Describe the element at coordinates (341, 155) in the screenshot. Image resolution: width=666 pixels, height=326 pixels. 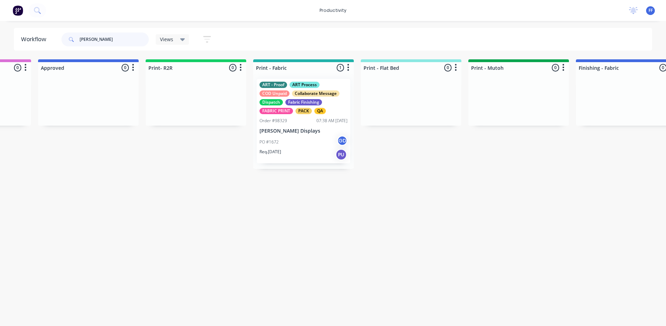
I see `div: PU` at that location.